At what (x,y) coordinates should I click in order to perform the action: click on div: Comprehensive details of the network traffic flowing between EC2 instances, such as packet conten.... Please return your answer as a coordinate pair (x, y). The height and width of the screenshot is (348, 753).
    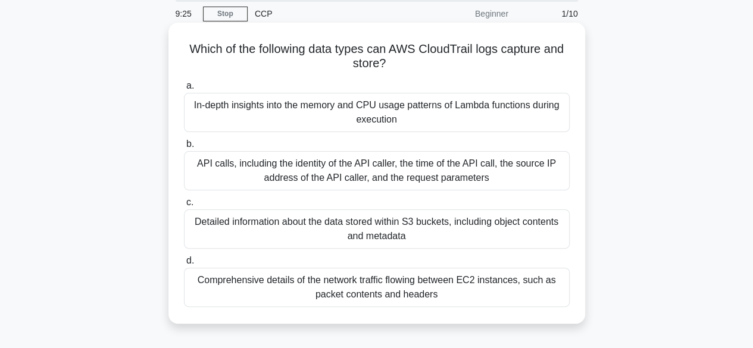
    Looking at the image, I should click on (377, 287).